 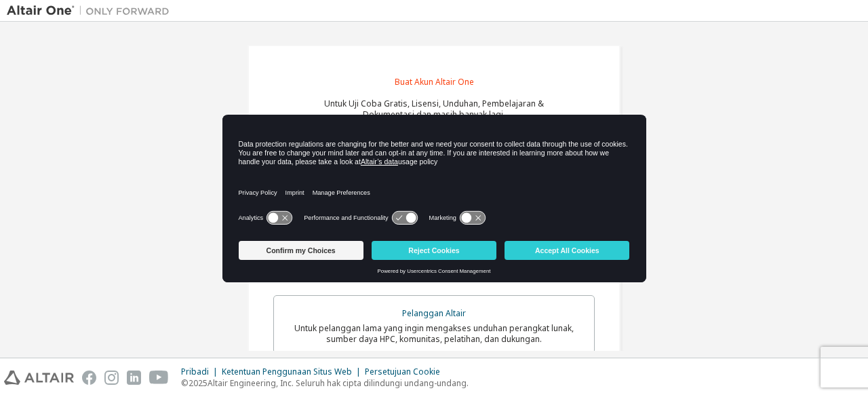 What do you see at coordinates (133, 377) in the screenshot?
I see `img: linkedin.svg` at bounding box center [133, 377].